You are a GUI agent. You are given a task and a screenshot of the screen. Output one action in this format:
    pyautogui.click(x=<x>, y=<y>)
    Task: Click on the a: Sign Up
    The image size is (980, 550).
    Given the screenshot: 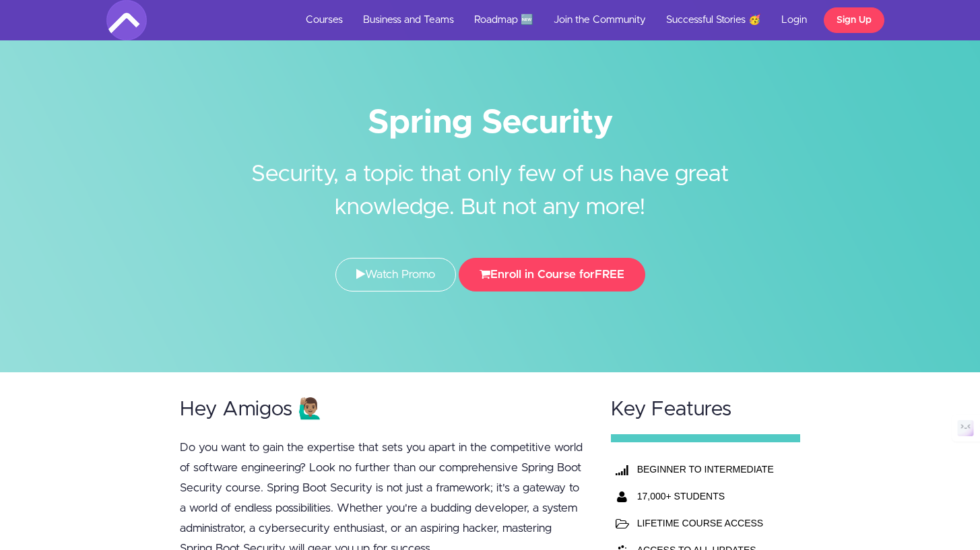 What is the action you would take?
    pyautogui.click(x=854, y=20)
    